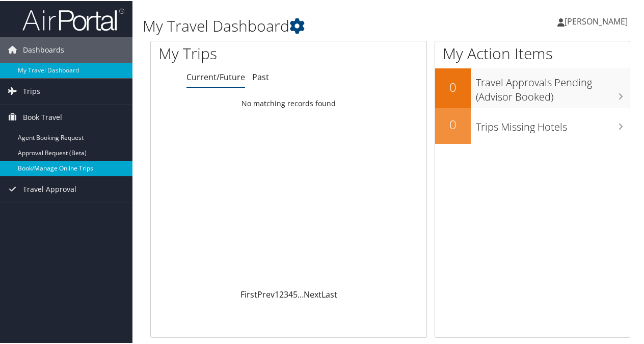 The width and height of the screenshot is (644, 344). I want to click on a: 5, so click(295, 294).